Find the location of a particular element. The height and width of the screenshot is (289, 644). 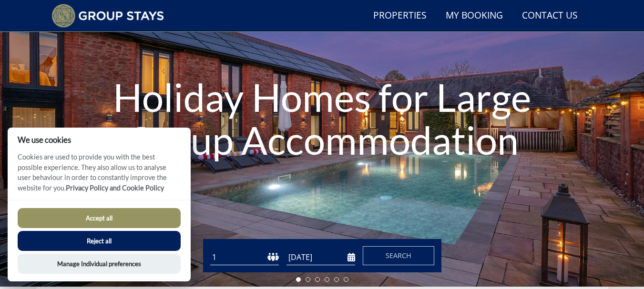

button: Manage Individual preferences is located at coordinates (99, 263).